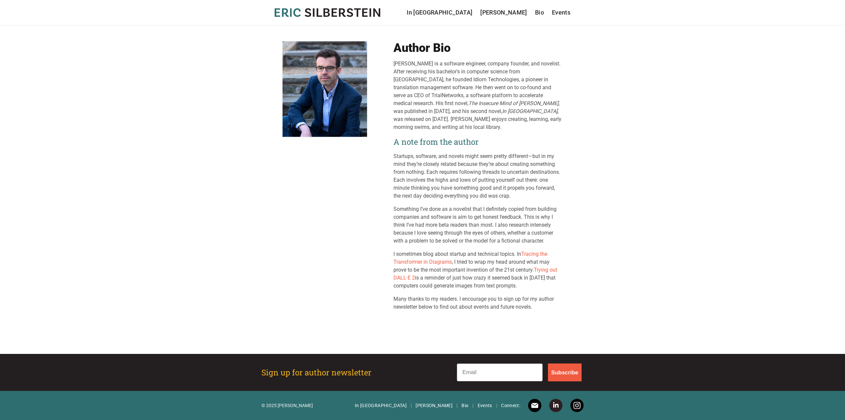 Image resolution: width=845 pixels, height=420 pixels. I want to click on a: Email, so click(535, 405).